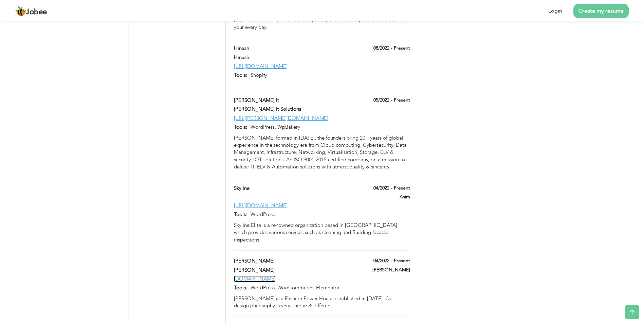 Image resolution: width=644 pixels, height=324 pixels. I want to click on span: Jobee, so click(37, 12).